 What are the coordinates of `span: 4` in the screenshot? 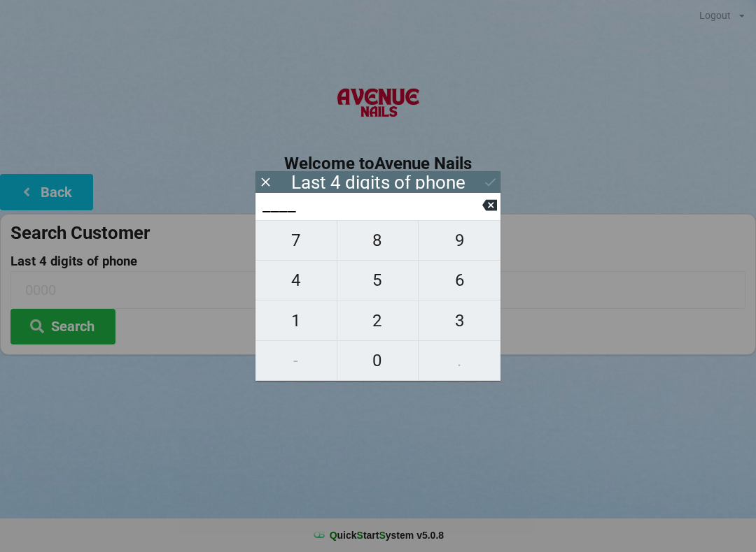 It's located at (296, 280).